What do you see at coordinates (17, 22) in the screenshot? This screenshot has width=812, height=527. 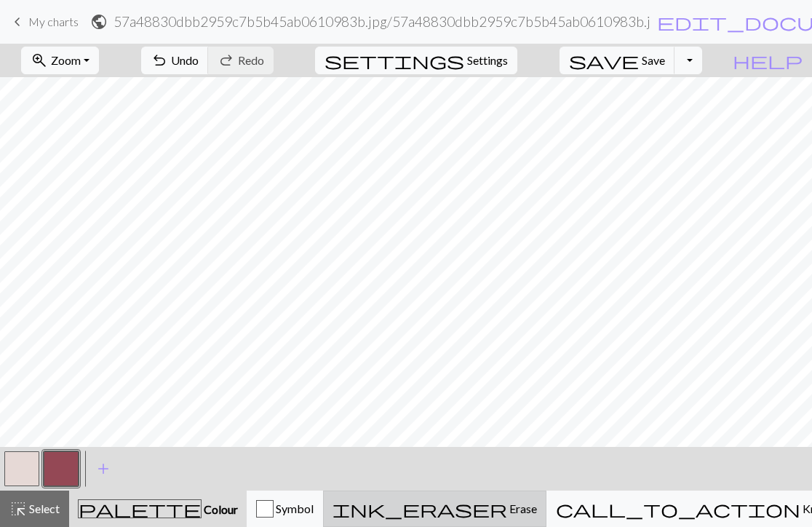 I see `span: keyboard_arrow_left` at bounding box center [17, 22].